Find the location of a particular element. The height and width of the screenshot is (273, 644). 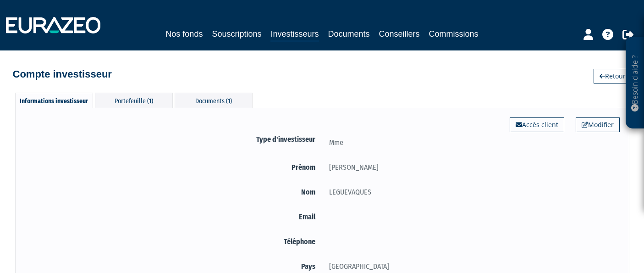

label: Type d'investisseur is located at coordinates (173, 139).